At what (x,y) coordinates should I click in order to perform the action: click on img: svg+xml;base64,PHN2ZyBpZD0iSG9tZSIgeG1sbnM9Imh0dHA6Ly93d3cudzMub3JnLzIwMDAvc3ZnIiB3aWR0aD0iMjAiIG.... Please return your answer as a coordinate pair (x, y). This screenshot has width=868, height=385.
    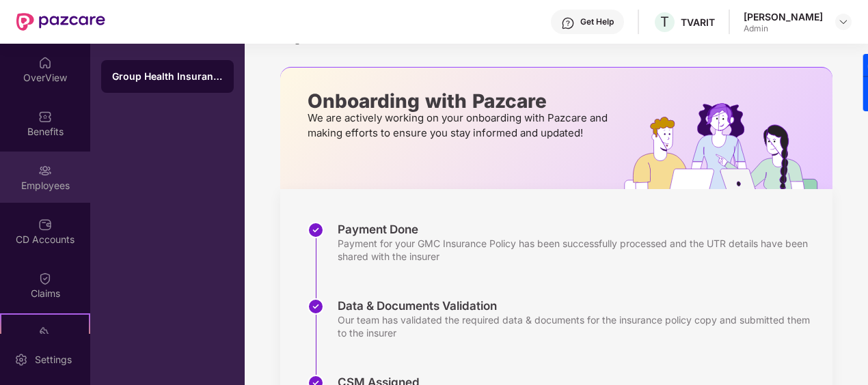
    Looking at the image, I should click on (45, 63).